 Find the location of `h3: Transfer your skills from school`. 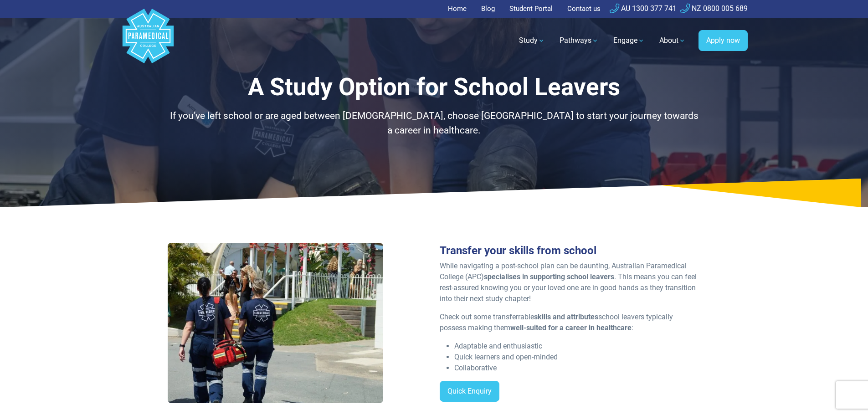

h3: Transfer your skills from school is located at coordinates (570, 251).